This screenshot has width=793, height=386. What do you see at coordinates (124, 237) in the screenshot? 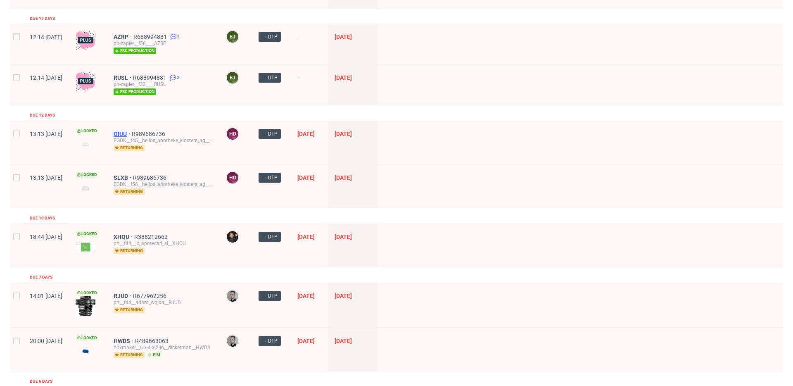
I see `span: XHQU` at bounding box center [124, 237].